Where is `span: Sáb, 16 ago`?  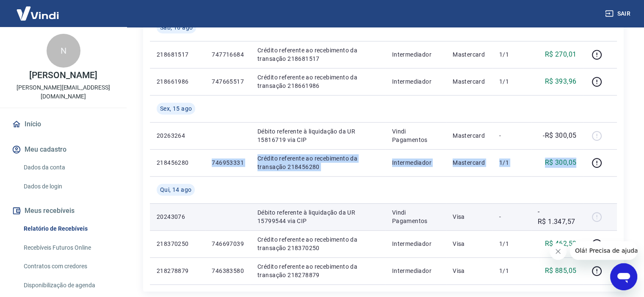 span: Sáb, 16 ago is located at coordinates (177, 28).